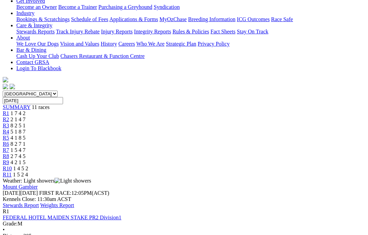 Image resolution: width=368 pixels, height=235 pixels. What do you see at coordinates (89, 19) in the screenshot?
I see `a: Schedule of Fees` at bounding box center [89, 19].